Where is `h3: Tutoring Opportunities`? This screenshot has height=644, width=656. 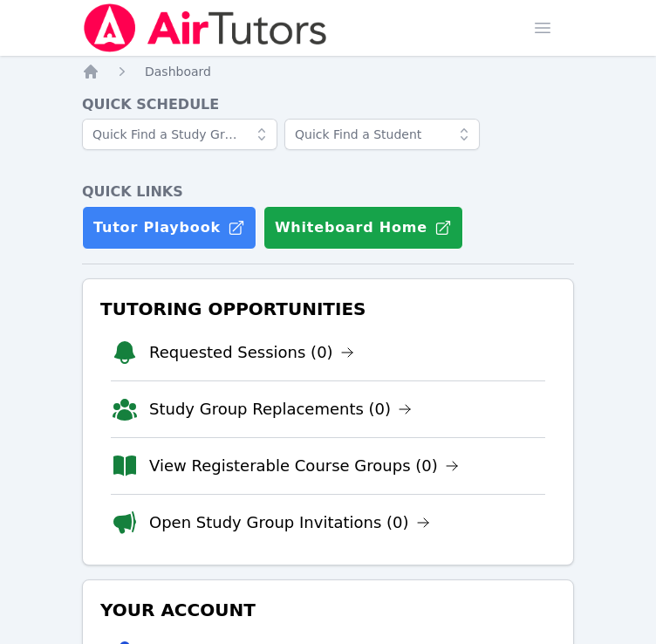 h3: Tutoring Opportunities is located at coordinates (328, 309).